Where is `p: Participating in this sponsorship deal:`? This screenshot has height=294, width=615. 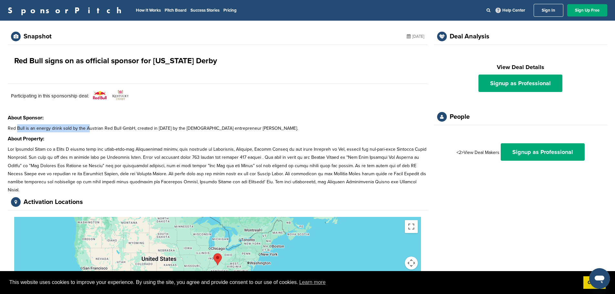
p: Participating in this sponsorship deal: is located at coordinates (50, 96).